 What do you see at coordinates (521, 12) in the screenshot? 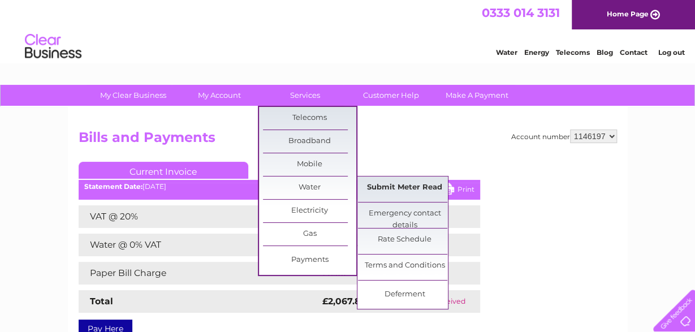
I see `span: 0333 014 3131` at bounding box center [521, 12].